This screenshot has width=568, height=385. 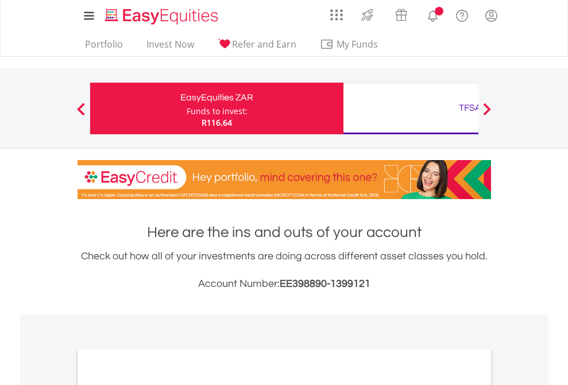 What do you see at coordinates (161, 14) in the screenshot?
I see `a: Home page` at bounding box center [161, 14].